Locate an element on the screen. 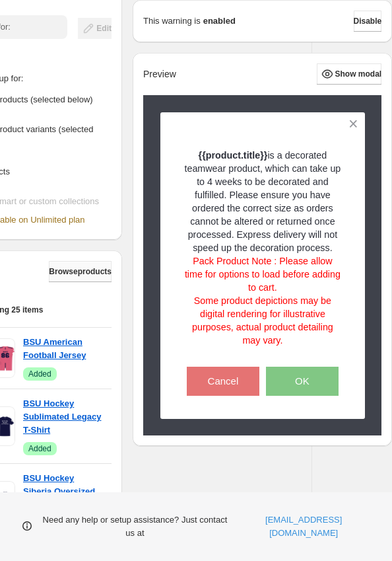  p: BSU Hockey Sublimated Legacy T-Shirt is located at coordinates (63, 417).